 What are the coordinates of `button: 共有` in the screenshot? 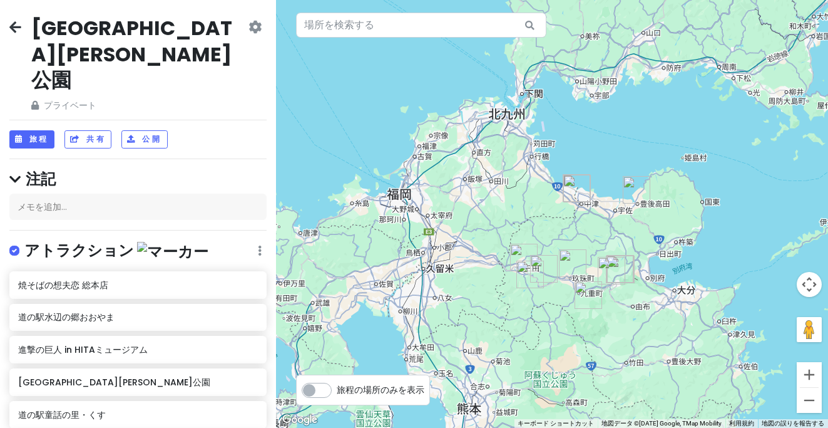 It's located at (88, 139).